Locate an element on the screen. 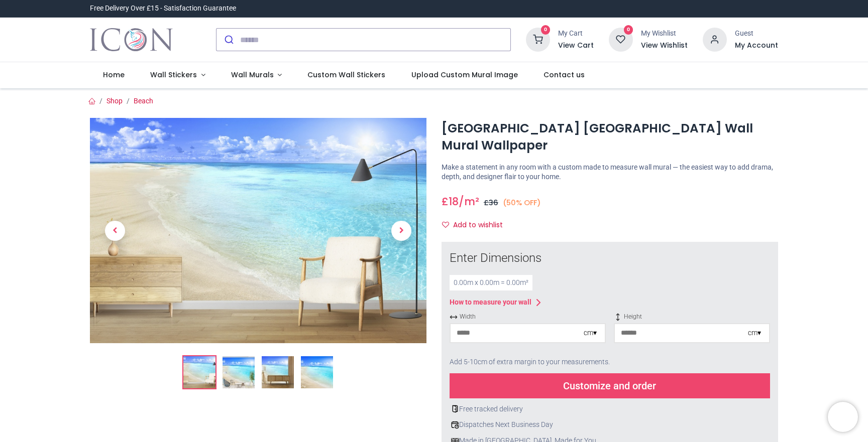  img: Icon Wall Stickers is located at coordinates (131, 39).